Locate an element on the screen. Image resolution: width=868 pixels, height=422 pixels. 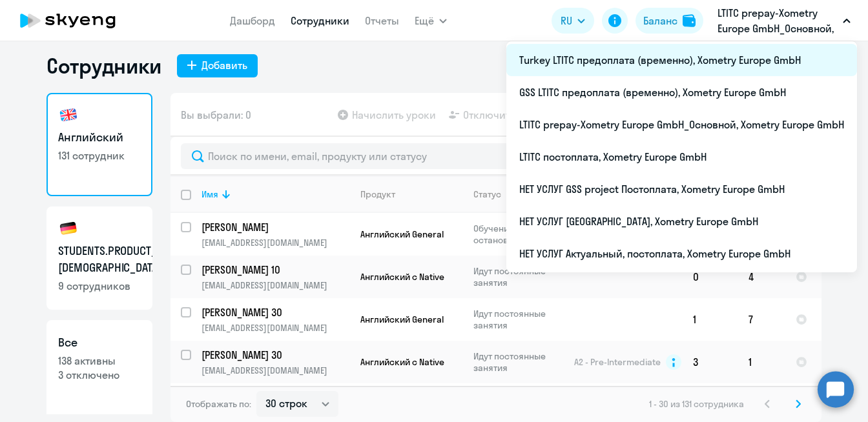
p: 138 активны is located at coordinates (100, 361).